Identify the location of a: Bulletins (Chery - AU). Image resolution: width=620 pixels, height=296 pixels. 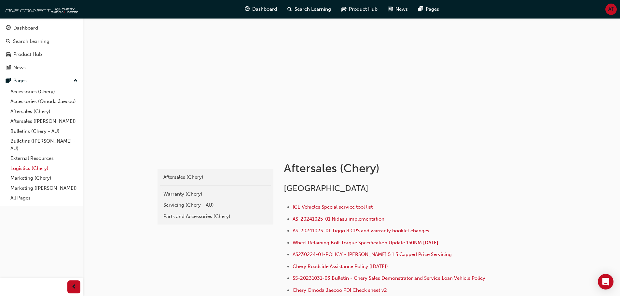
(44, 131).